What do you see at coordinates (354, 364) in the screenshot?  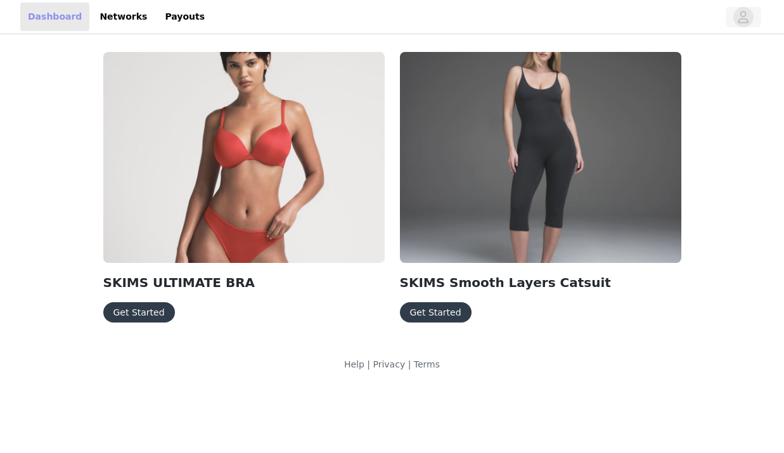 I see `a: Help` at bounding box center [354, 364].